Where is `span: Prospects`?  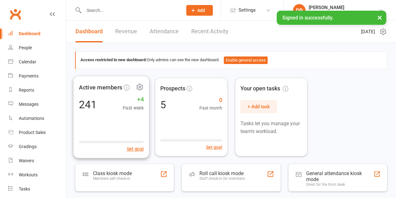 span: Prospects is located at coordinates (173, 88).